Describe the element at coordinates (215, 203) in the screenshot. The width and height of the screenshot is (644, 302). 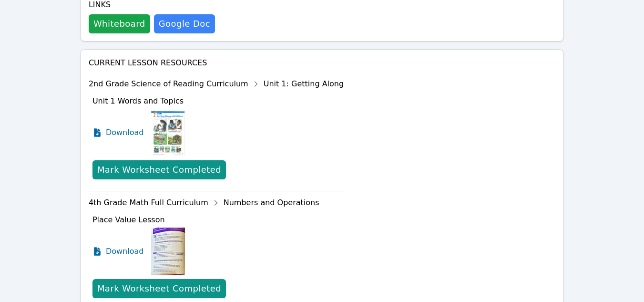
I see `div: 4th Grade Math Full Curriculum Numbers and Operations` at that location.